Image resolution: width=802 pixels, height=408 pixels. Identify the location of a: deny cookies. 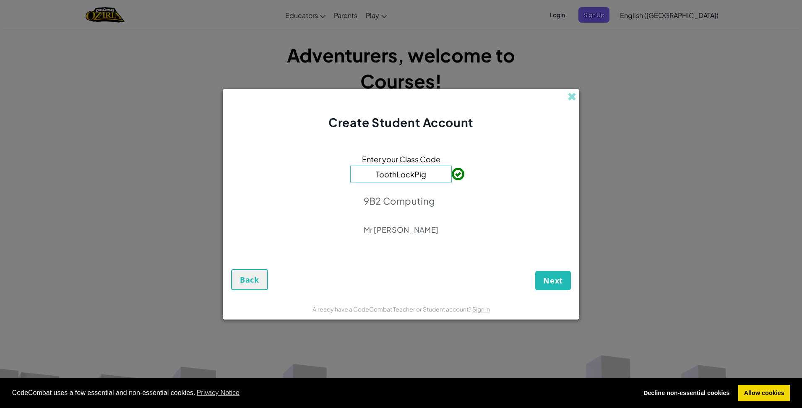
(686, 393).